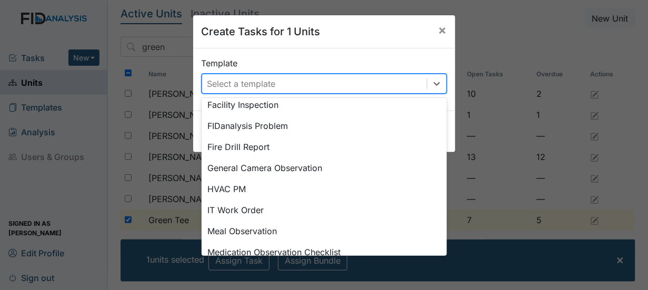  What do you see at coordinates (324, 105) in the screenshot?
I see `div: Facility Inspection` at bounding box center [324, 105].